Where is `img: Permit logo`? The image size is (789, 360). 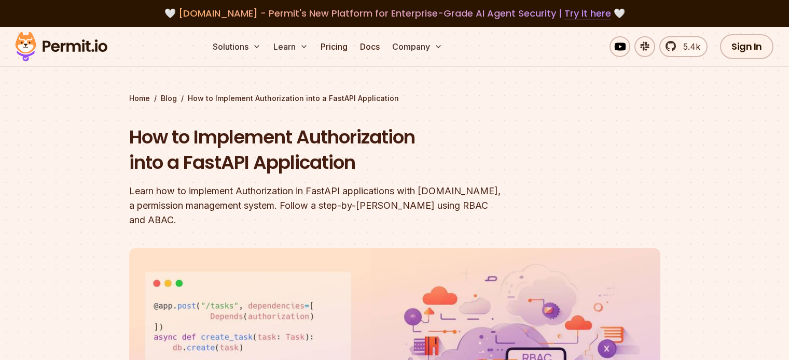 img: Permit logo is located at coordinates (61, 47).